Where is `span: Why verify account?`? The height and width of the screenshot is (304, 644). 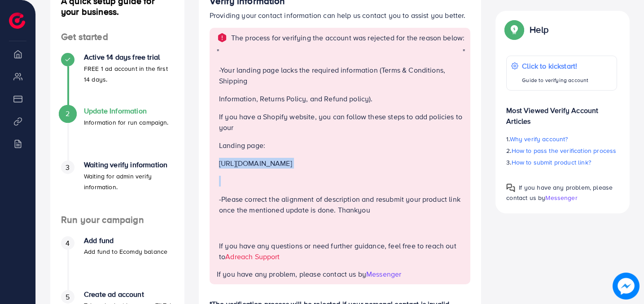
span: Why verify account? is located at coordinates (539, 139).